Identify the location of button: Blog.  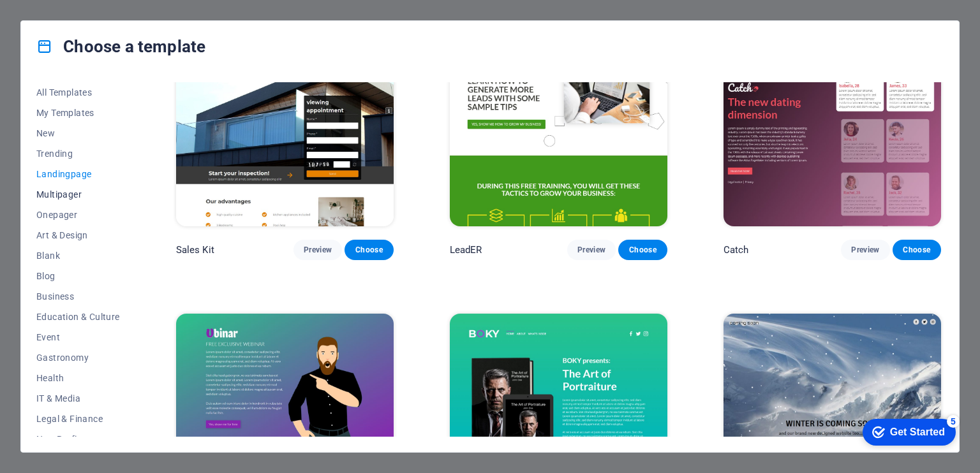
(78, 276).